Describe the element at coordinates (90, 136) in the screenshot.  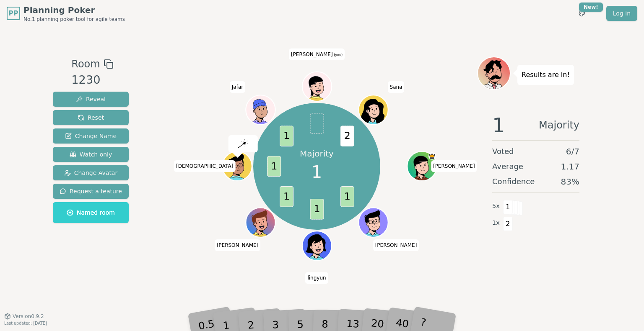
I see `span: Change Name` at that location.